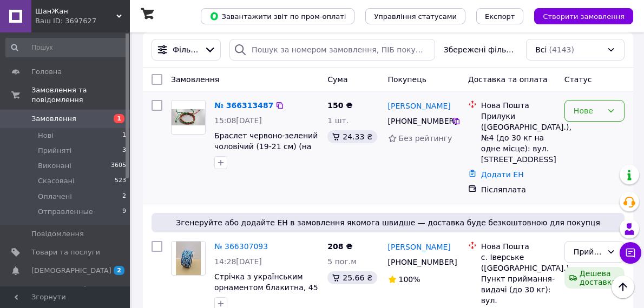 Image resolution: width=644 pixels, height=308 pixels. What do you see at coordinates (124, 212) in the screenshot?
I see `span: 9` at bounding box center [124, 212].